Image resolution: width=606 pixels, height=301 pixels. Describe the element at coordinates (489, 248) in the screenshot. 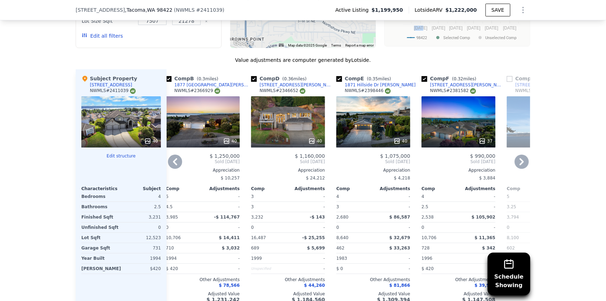

I see `span: $ 342` at that location.